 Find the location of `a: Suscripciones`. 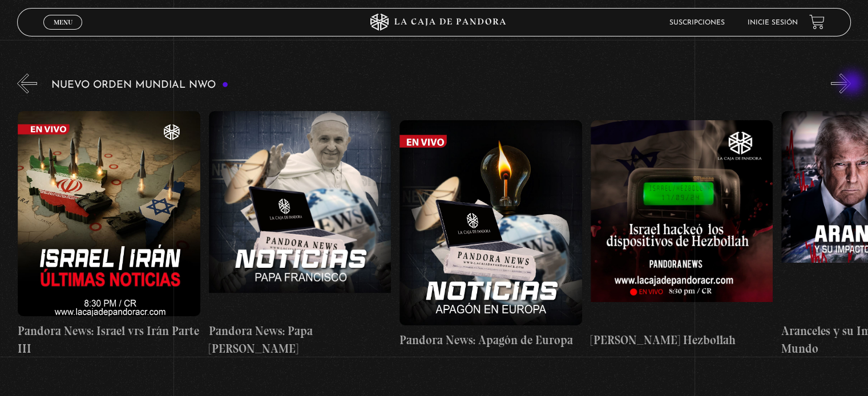

a: Suscripciones is located at coordinates (697, 22).